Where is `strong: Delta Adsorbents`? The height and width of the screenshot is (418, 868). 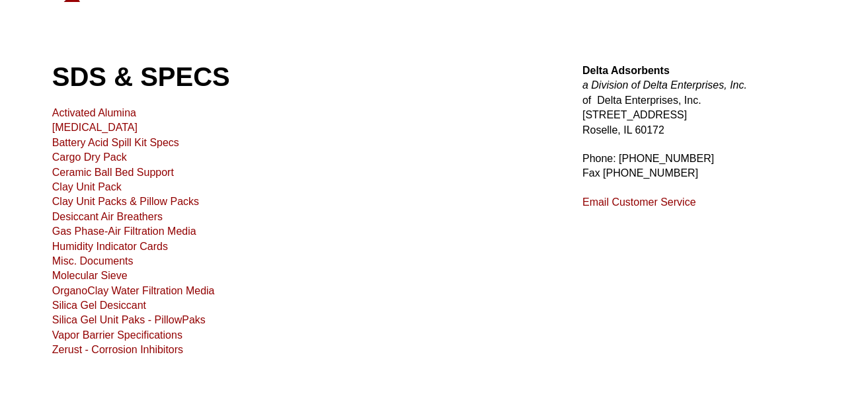
strong: Delta Adsorbents is located at coordinates (625, 70).